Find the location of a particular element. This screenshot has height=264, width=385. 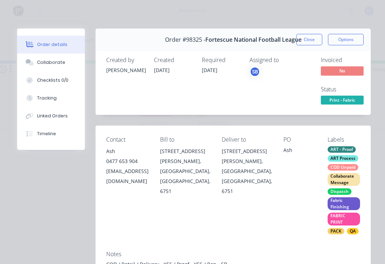

div: Collaborate is located at coordinates (51, 62).